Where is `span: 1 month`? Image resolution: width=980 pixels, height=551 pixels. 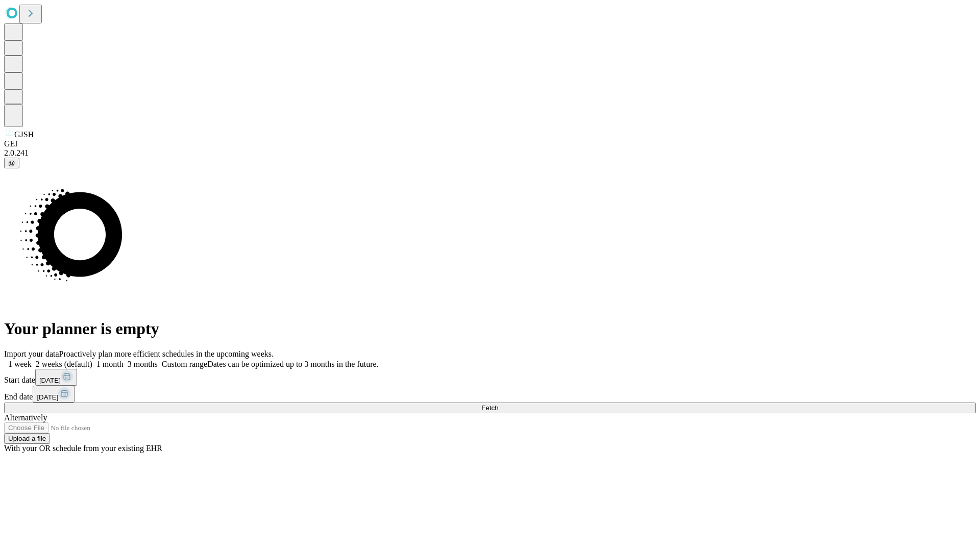 span: 1 month is located at coordinates (109, 364).